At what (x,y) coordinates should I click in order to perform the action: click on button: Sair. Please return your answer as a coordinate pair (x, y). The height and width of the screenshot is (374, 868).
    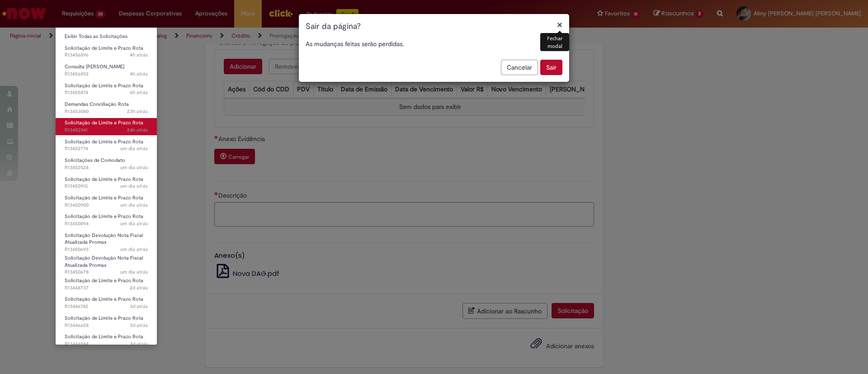
    Looking at the image, I should click on (551, 67).